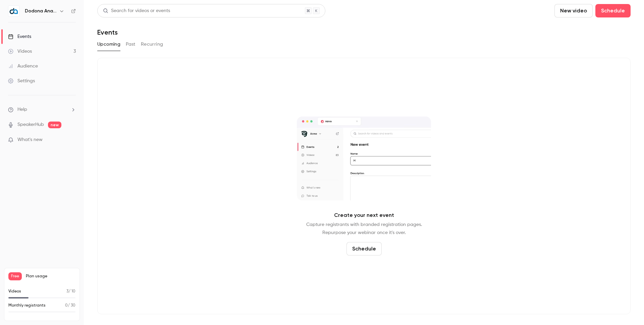 The width and height of the screenshot is (644, 325). Describe the element at coordinates (107, 32) in the screenshot. I see `h1: Events` at that location.